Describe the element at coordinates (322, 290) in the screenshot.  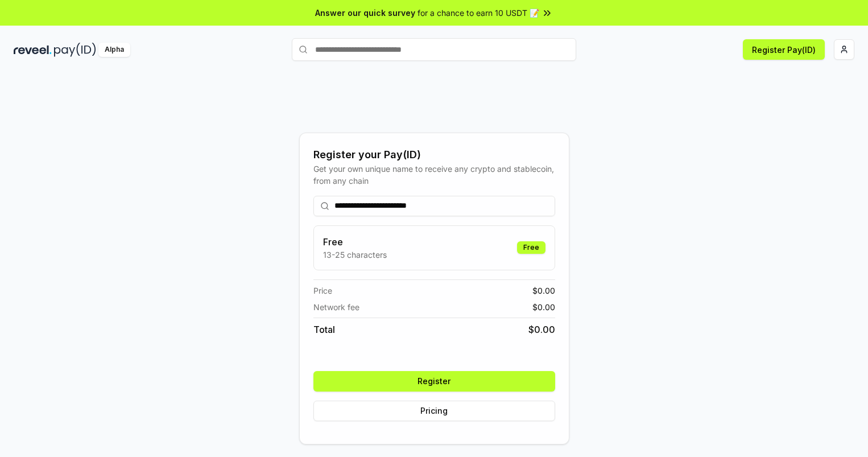
I see `span: Price` at that location.